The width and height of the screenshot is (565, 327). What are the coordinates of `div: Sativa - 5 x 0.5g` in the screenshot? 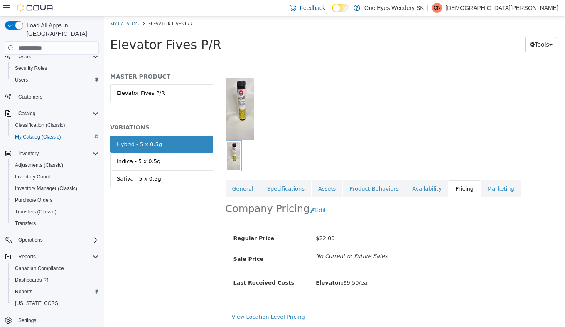 It's located at (35, 163).